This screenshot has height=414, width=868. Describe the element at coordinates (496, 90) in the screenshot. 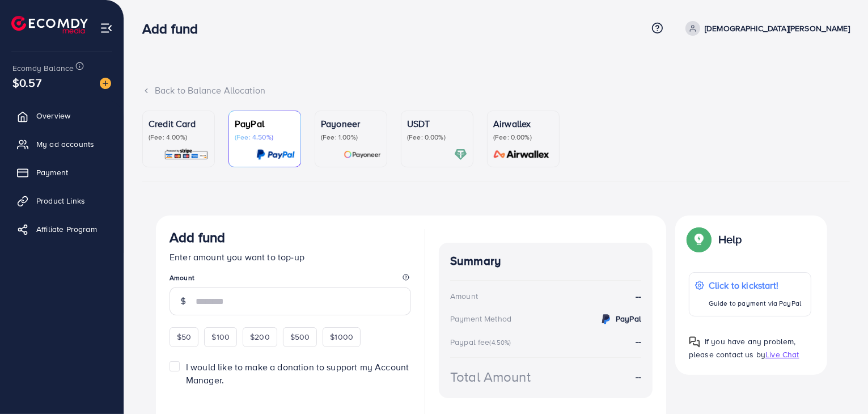

I see `div: Back to Balance Allocation` at that location.